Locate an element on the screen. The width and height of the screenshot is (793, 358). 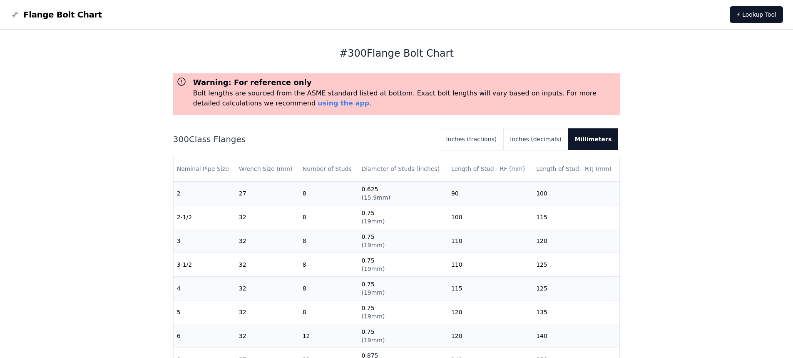
h3: Warning: For reference only is located at coordinates (405, 82).